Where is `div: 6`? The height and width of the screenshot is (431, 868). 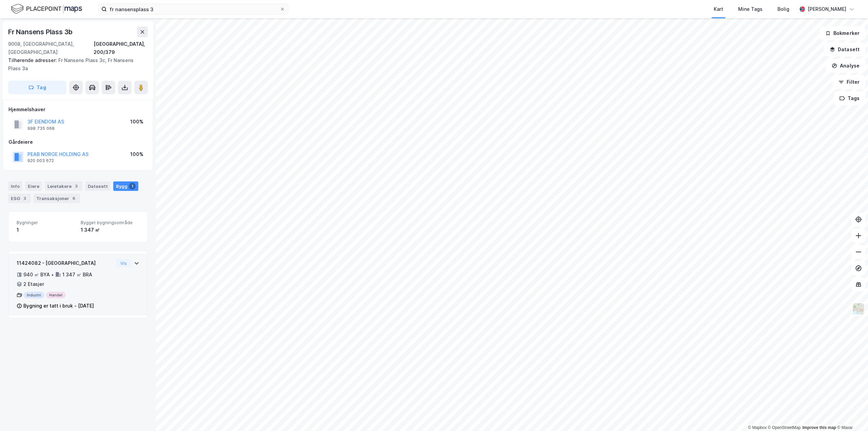 div: 6 is located at coordinates (74, 199).